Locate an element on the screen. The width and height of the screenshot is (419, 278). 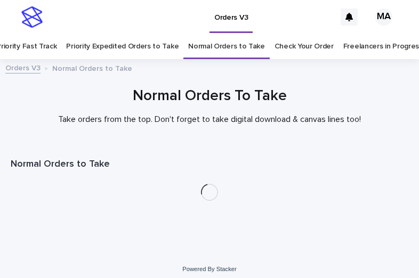
h1: Normal Orders to Take is located at coordinates (209, 165).